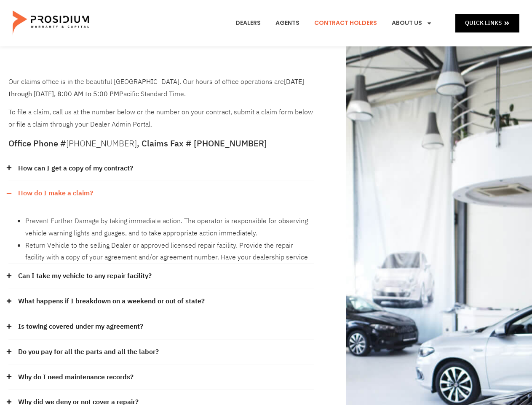  Describe the element at coordinates (56, 193) in the screenshot. I see `a: How do I make a claim?` at that location.